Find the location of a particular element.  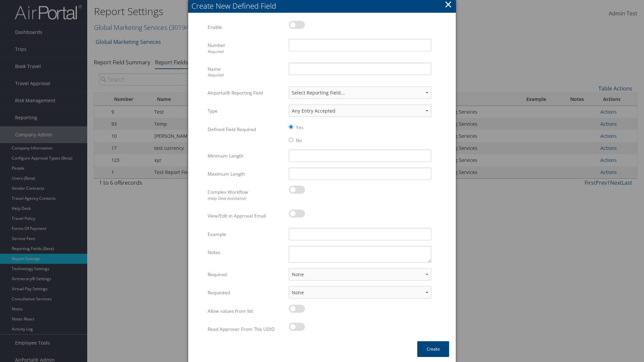

label: Example is located at coordinates (246, 234).